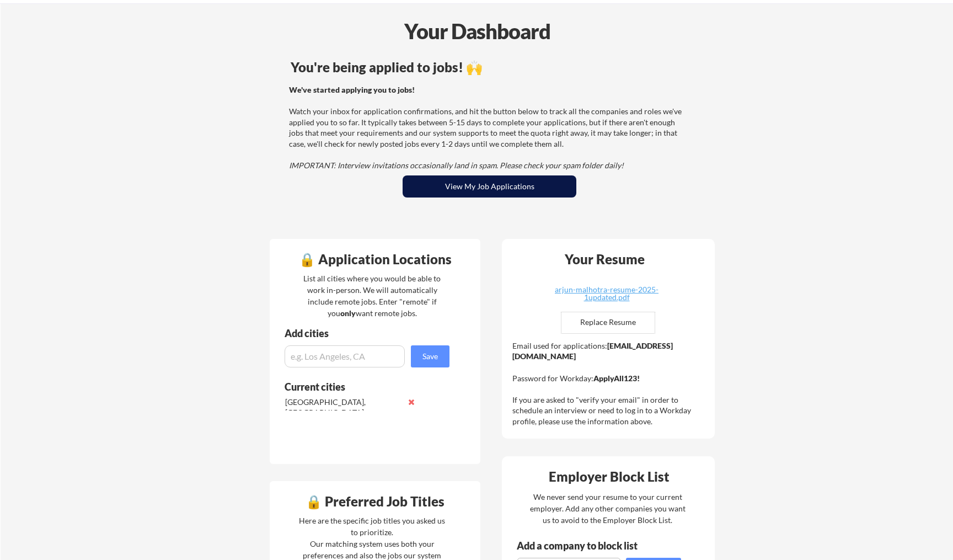 This screenshot has height=560, width=953. Describe the element at coordinates (345, 356) in the screenshot. I see `input: e.g. Los Angeles, CA` at that location.